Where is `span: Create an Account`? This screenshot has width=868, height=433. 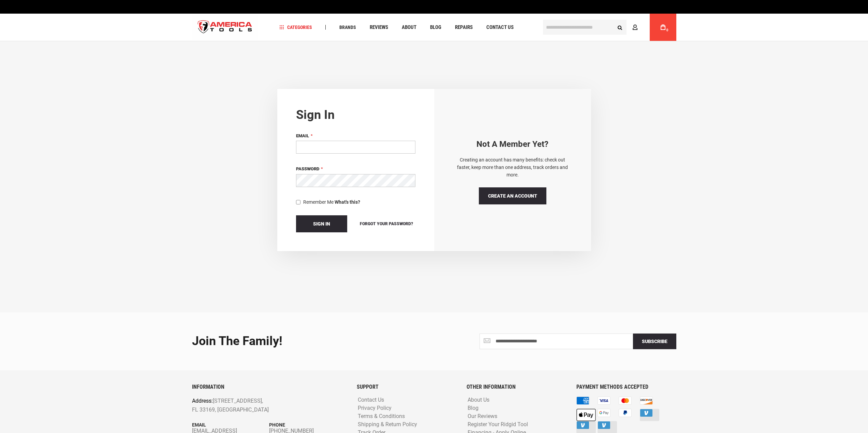
span: Create an Account is located at coordinates (513, 196).